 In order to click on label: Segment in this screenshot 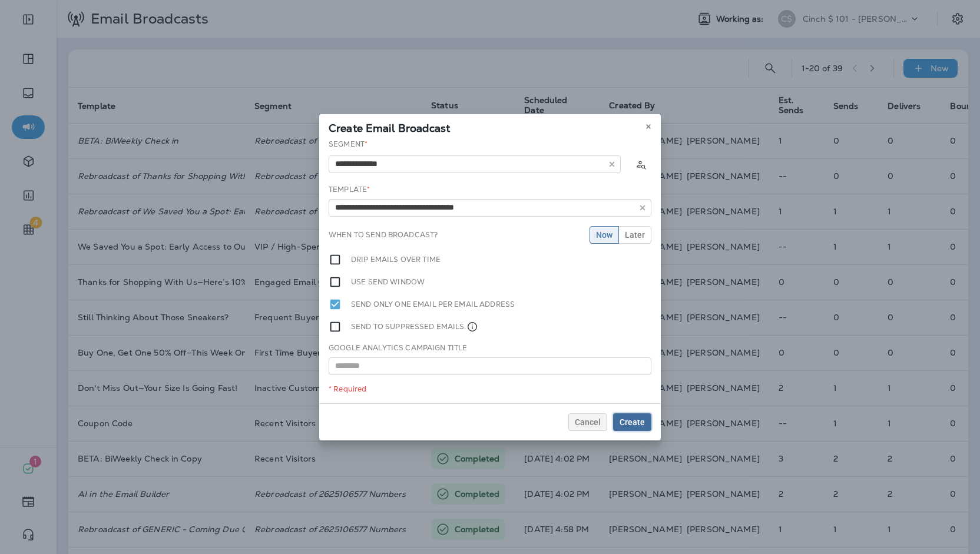, I will do `click(348, 145)`.